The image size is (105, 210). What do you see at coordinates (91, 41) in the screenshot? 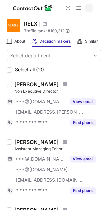
I see `span: Similar` at bounding box center [91, 41].